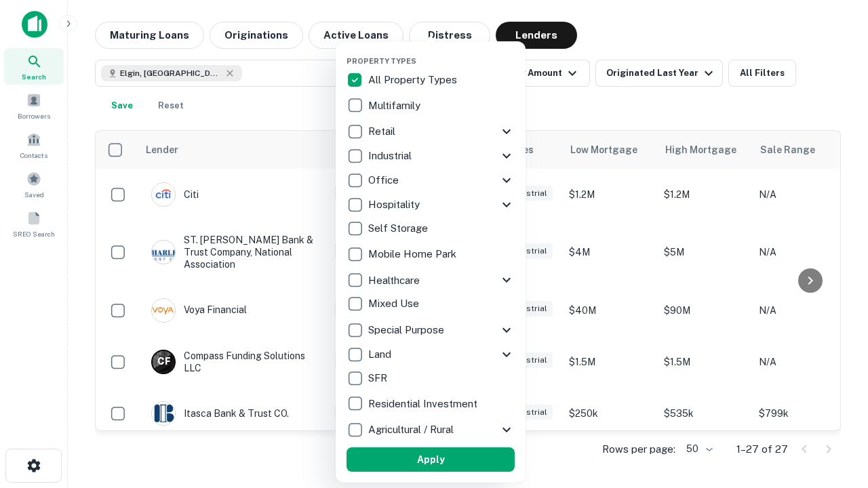  What do you see at coordinates (408, 330) in the screenshot?
I see `p: Special Purpose` at bounding box center [408, 330].